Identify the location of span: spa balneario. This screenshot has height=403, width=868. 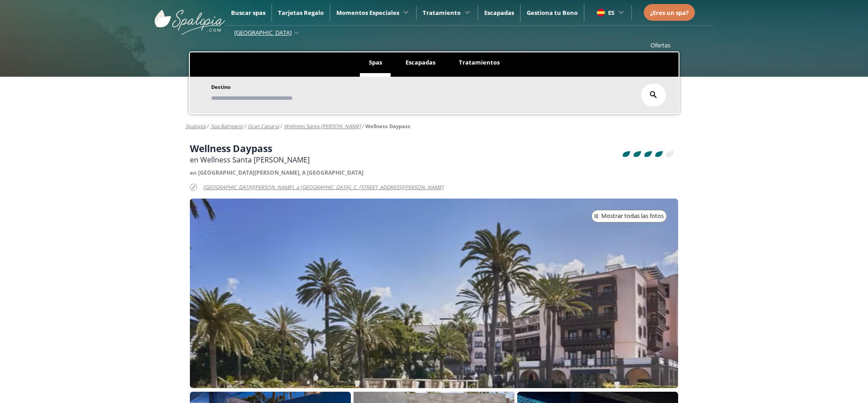
(227, 126).